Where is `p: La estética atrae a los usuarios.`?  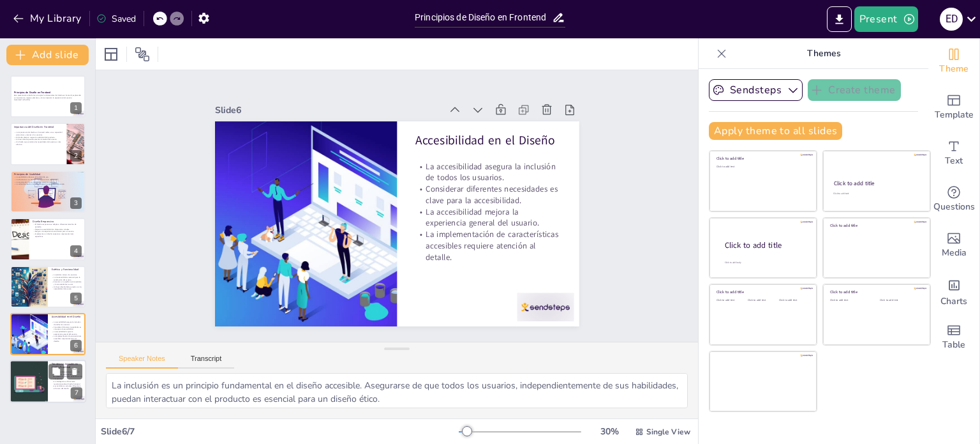 p: La estética atrae a los usuarios. is located at coordinates (67, 275).